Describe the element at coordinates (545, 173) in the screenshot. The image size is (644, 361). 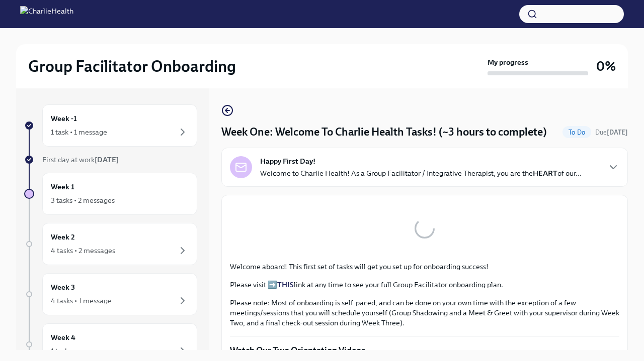
I see `strong: HEART` at that location.